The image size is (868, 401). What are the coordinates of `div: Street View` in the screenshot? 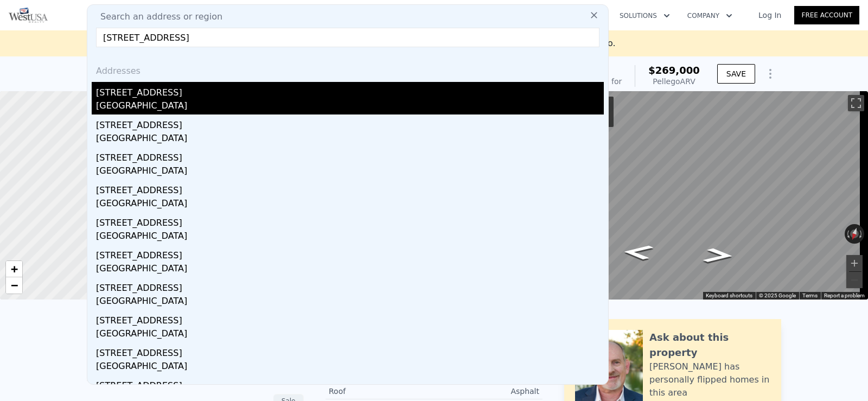 It's located at (682, 195).